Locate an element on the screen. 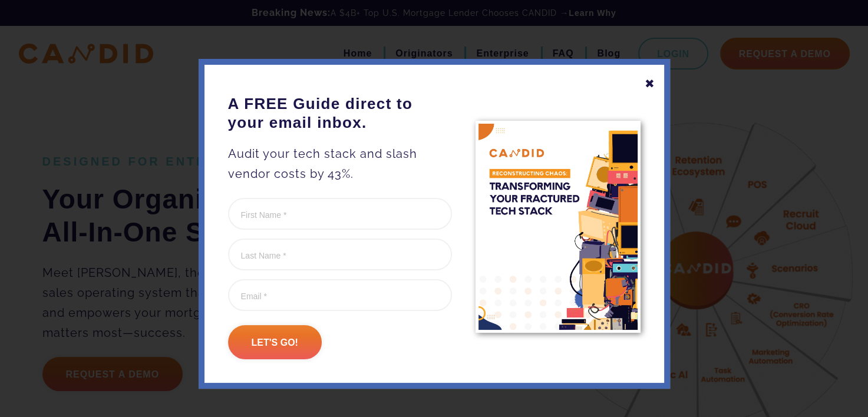  input: Last Name * is located at coordinates (340, 254).